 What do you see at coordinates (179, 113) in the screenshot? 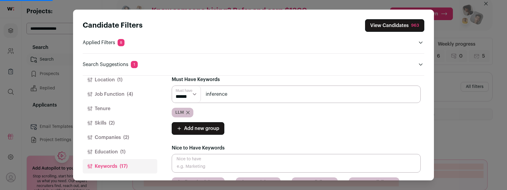
I see `span: LLM` at bounding box center [179, 113].